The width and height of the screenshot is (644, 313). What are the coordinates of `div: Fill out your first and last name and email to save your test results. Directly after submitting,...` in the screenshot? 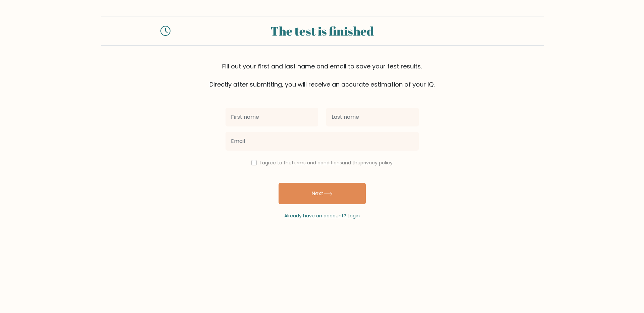 It's located at (322, 75).